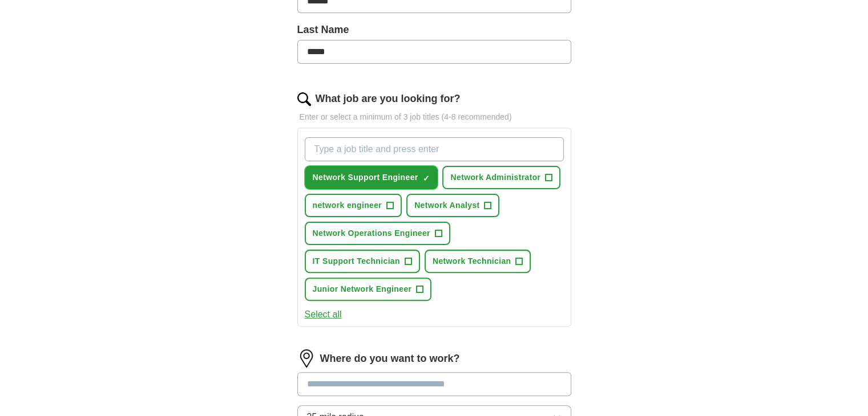 Image resolution: width=868 pixels, height=416 pixels. I want to click on button: Network Administrator, so click(501, 177).